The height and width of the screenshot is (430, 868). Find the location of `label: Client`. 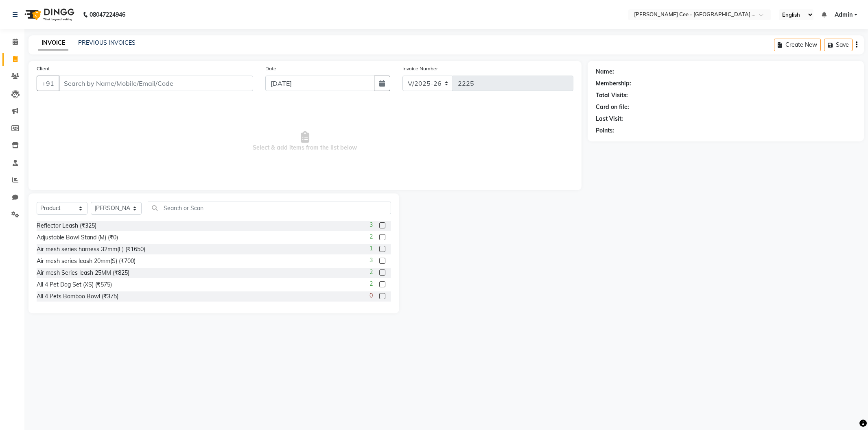

label: Client is located at coordinates (43, 69).